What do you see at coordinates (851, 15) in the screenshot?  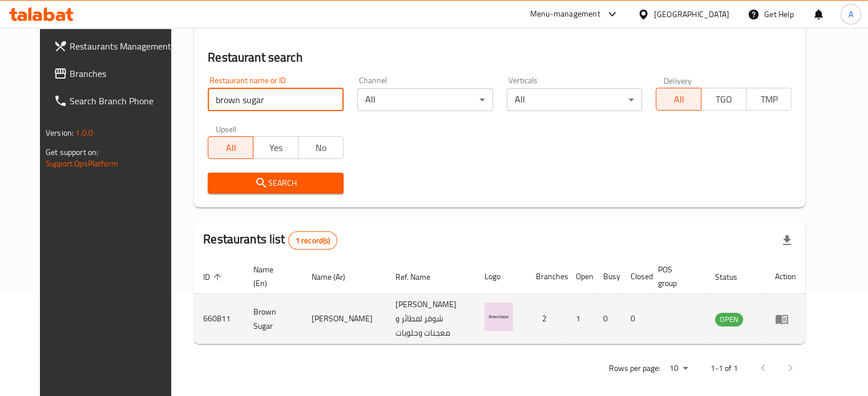 I see `span: A` at bounding box center [851, 15].